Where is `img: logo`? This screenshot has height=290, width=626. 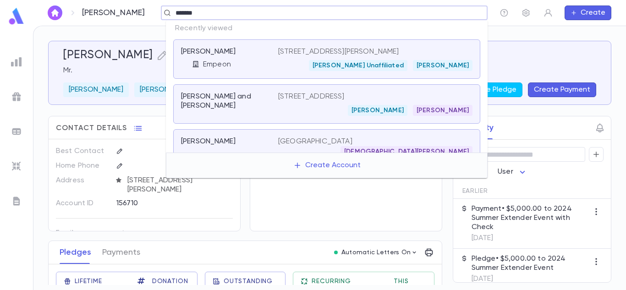
img: logo is located at coordinates (16, 16).